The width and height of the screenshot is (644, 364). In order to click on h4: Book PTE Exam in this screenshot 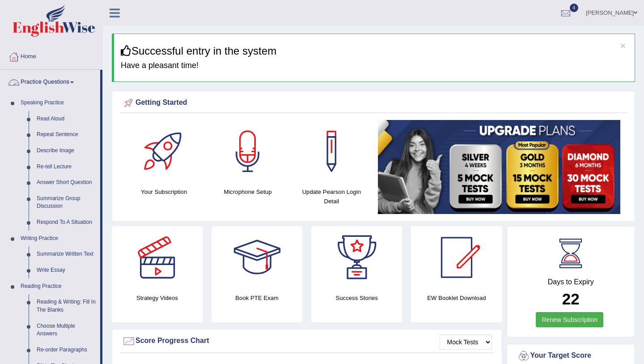, I will do `click(256, 298)`.